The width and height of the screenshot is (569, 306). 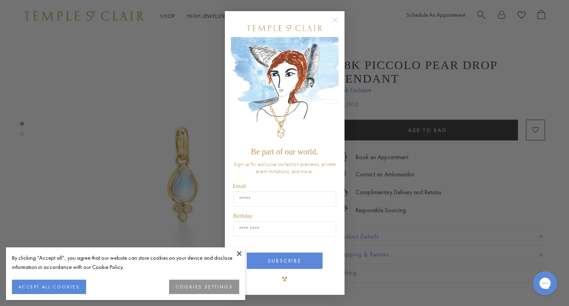 I want to click on input: Email, so click(x=285, y=199).